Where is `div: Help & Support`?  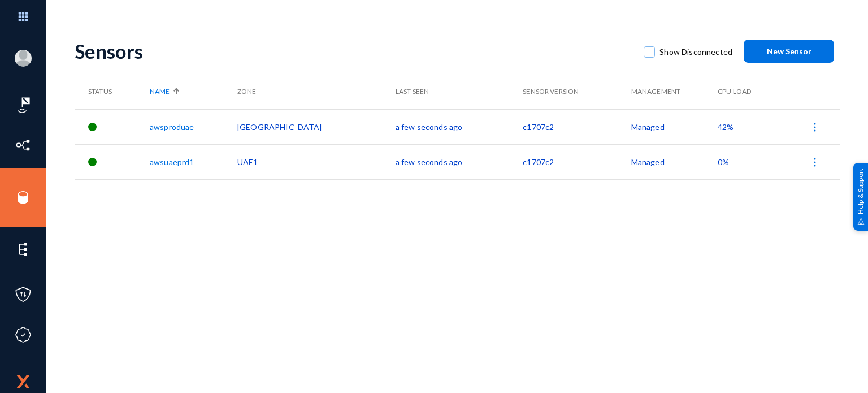
div: Help & Support is located at coordinates (861, 196).